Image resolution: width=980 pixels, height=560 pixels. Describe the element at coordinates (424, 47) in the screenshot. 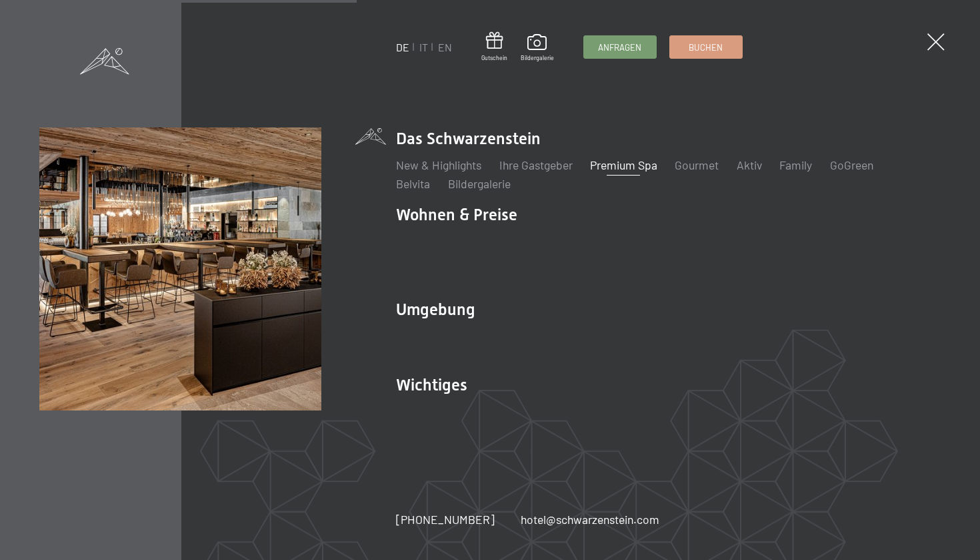

I see `a: IT` at that location.